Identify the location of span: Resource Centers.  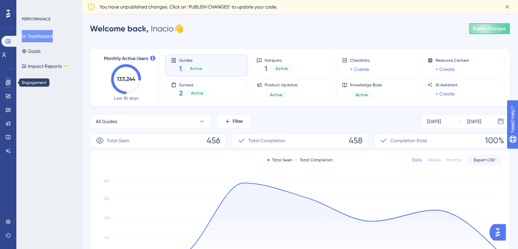
(453, 60).